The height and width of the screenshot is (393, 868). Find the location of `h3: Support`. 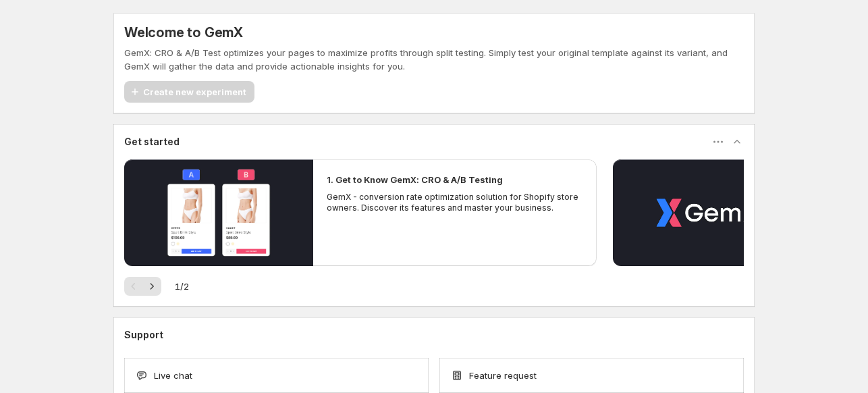

h3: Support is located at coordinates (144, 335).